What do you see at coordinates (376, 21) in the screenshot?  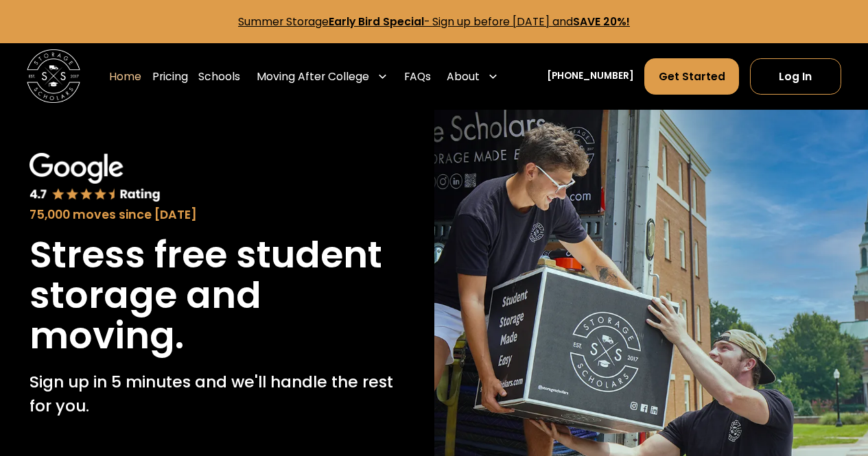 I see `strong: Early Bird Special` at bounding box center [376, 21].